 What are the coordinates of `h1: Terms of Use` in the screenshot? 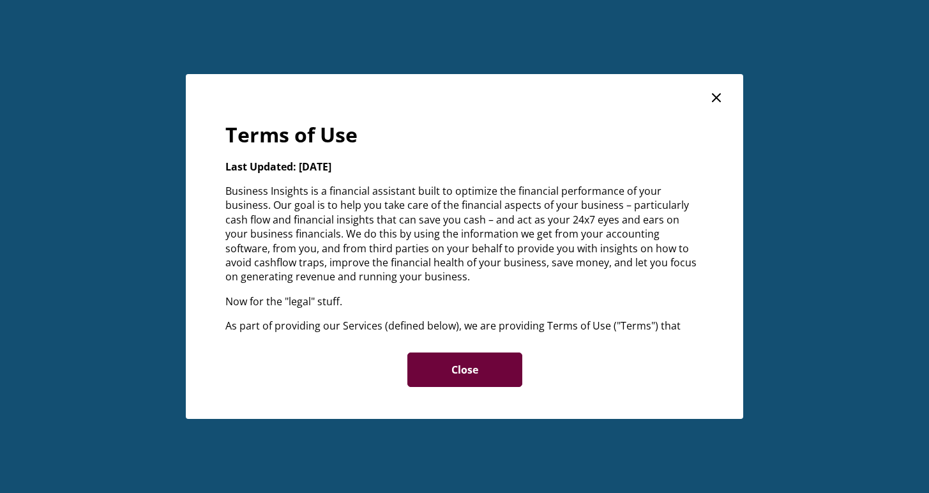 It's located at (464, 135).